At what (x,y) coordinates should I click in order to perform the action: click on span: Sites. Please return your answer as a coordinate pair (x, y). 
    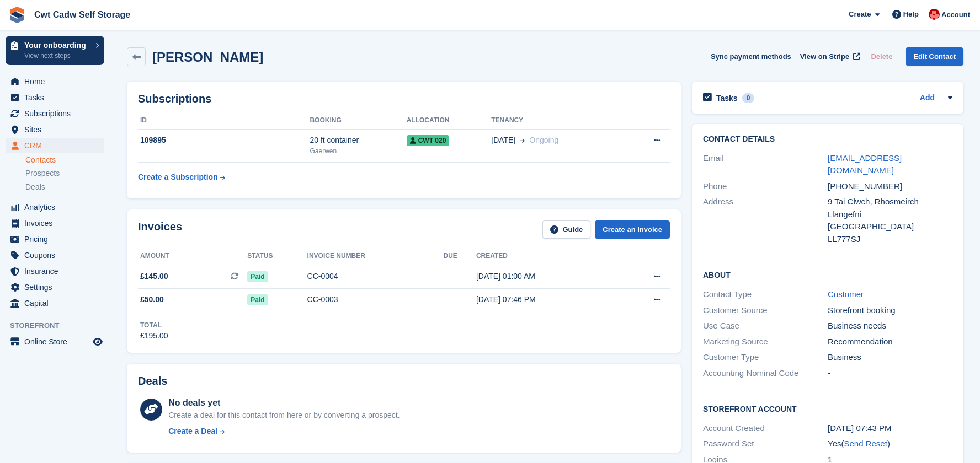
    Looking at the image, I should click on (57, 129).